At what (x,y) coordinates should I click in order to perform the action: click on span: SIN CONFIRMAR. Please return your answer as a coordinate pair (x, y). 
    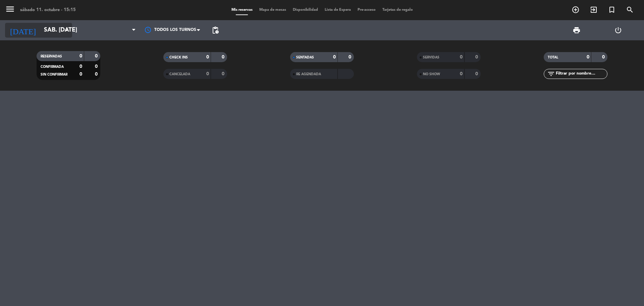
    Looking at the image, I should click on (54, 74).